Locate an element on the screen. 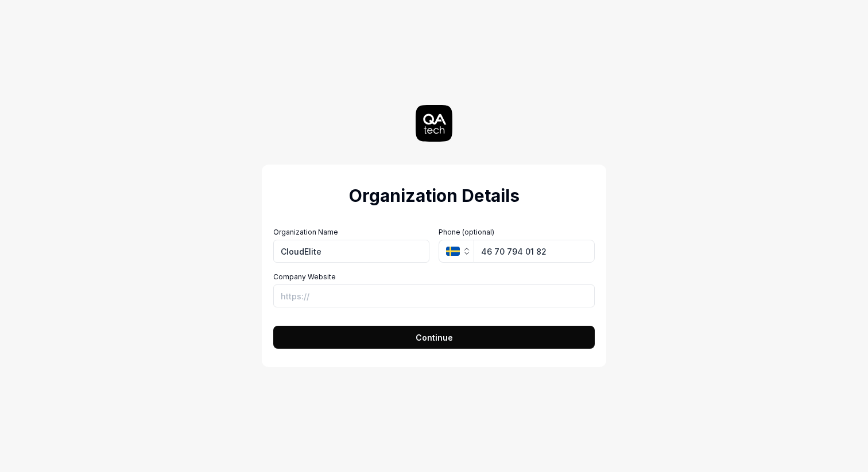 This screenshot has width=868, height=472. label: Phone (optional) is located at coordinates (516, 233).